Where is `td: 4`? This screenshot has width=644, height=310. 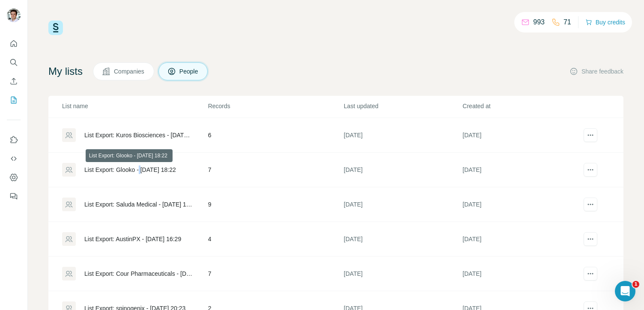
td: 4 is located at coordinates (275, 240).